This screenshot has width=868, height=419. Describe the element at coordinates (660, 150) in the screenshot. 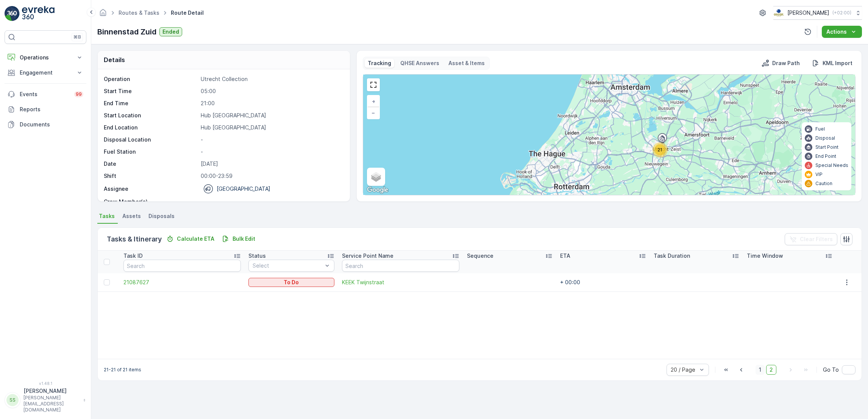

I see `div: 21` at that location.